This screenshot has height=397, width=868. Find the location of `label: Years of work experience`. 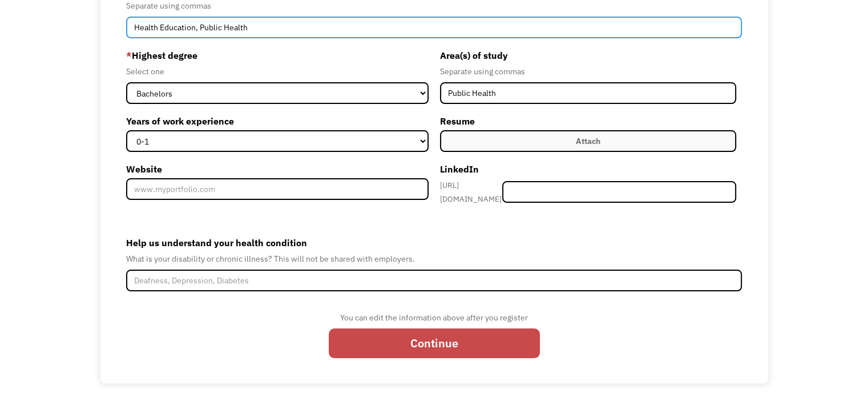

label: Years of work experience is located at coordinates (276, 121).